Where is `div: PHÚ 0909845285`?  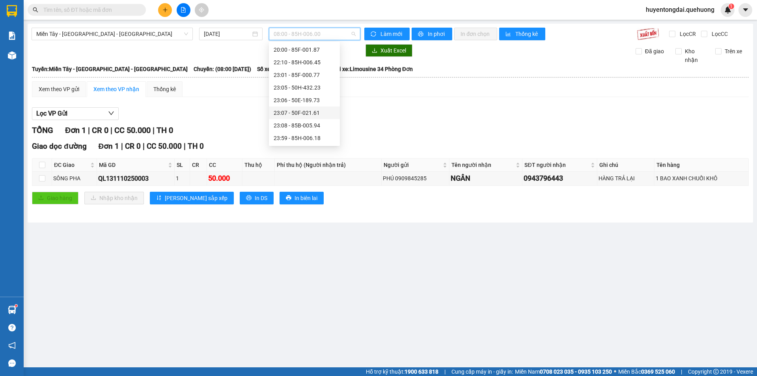
div: PHÚ 0909845285 is located at coordinates (415, 178).